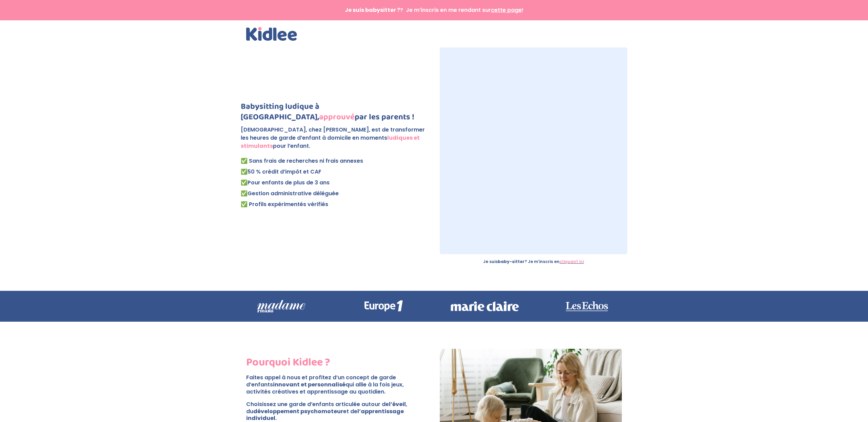 This screenshot has width=868, height=422. I want to click on a: cliquant ici, so click(571, 262).